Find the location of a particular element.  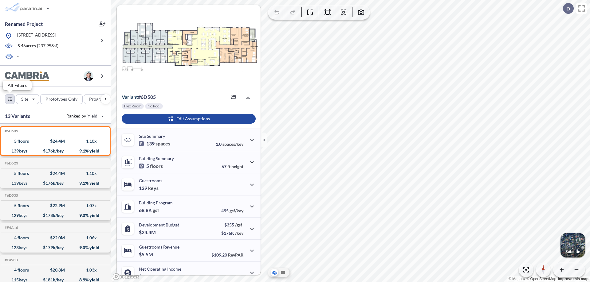

p: $24.4M is located at coordinates (148, 233).